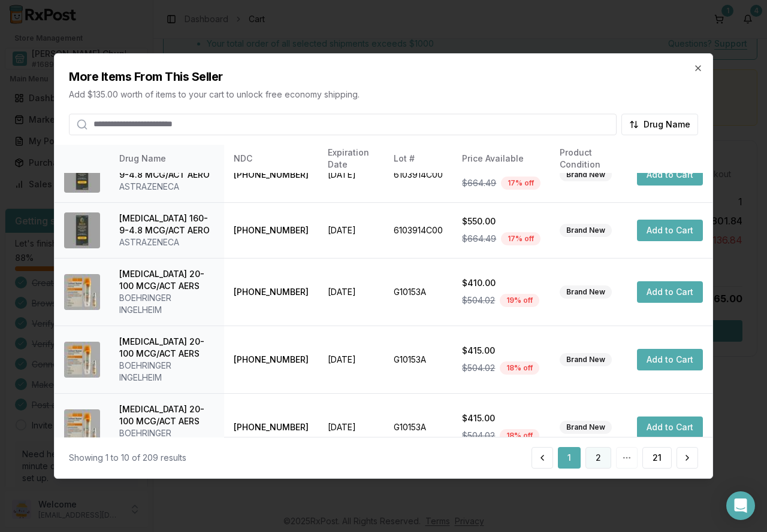 The width and height of the screenshot is (767, 532). I want to click on div: Showing 1 to 10 of 209 results, so click(128, 458).